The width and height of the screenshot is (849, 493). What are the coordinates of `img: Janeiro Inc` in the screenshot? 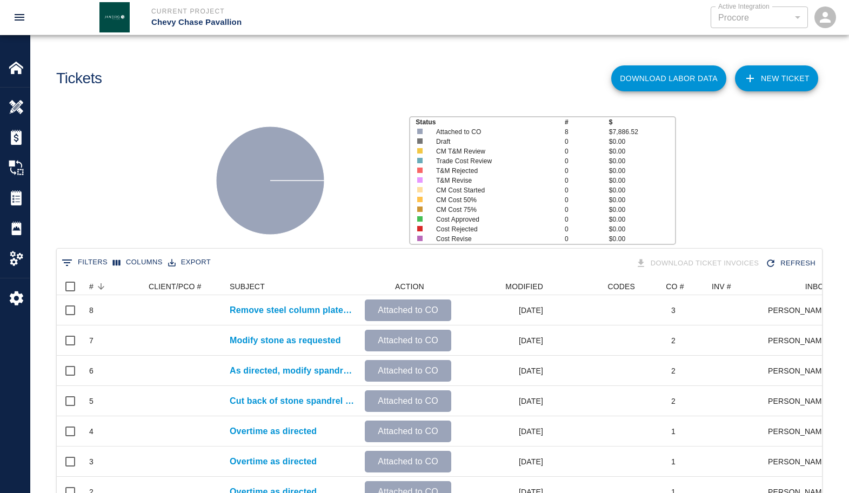 It's located at (115, 17).